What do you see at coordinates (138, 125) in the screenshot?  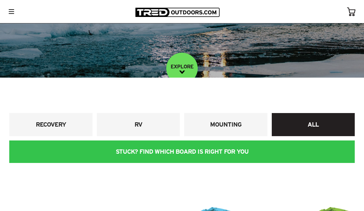 I see `a: RV` at bounding box center [138, 125].